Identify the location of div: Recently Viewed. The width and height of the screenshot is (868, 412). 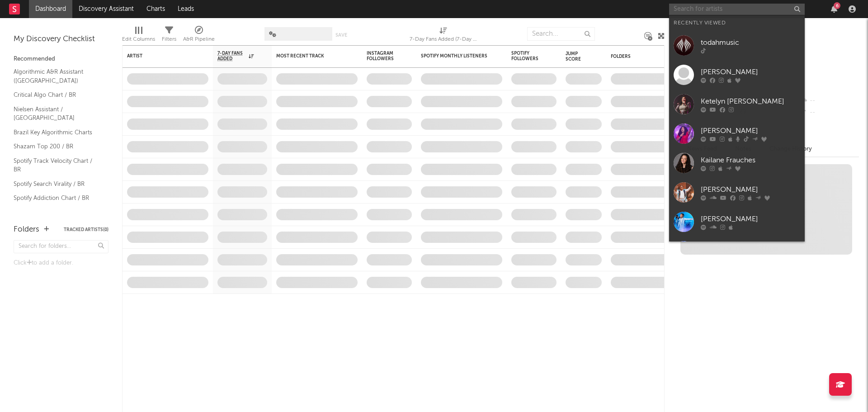
(737, 23).